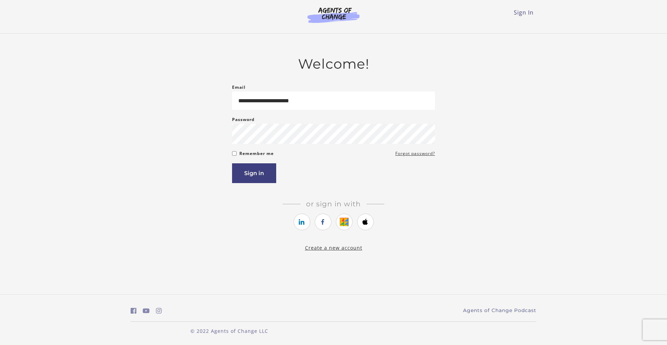 The height and width of the screenshot is (345, 667). What do you see at coordinates (243, 120) in the screenshot?
I see `label: Password` at bounding box center [243, 120].